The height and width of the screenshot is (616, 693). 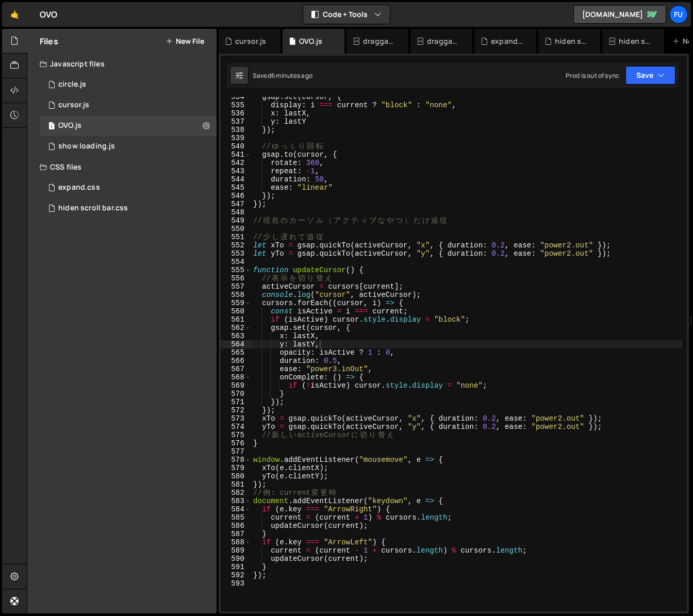 I want to click on div: show loading.js, so click(x=86, y=146).